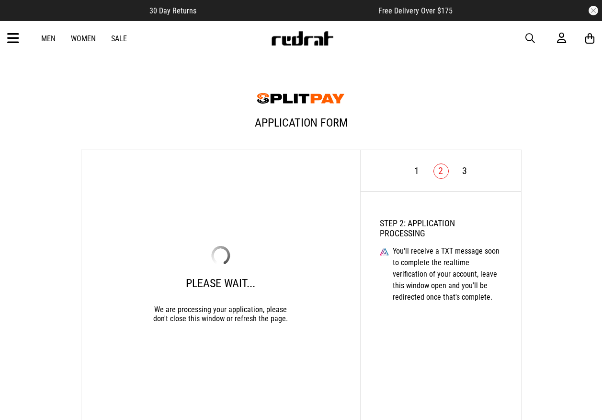 Image resolution: width=602 pixels, height=420 pixels. What do you see at coordinates (83, 38) in the screenshot?
I see `a: Women` at bounding box center [83, 38].